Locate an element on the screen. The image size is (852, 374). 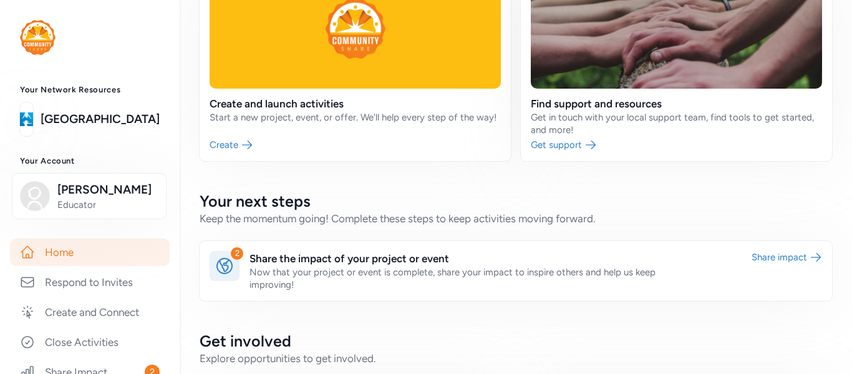
div: Explore opportunities to get involved. is located at coordinates (516, 358).